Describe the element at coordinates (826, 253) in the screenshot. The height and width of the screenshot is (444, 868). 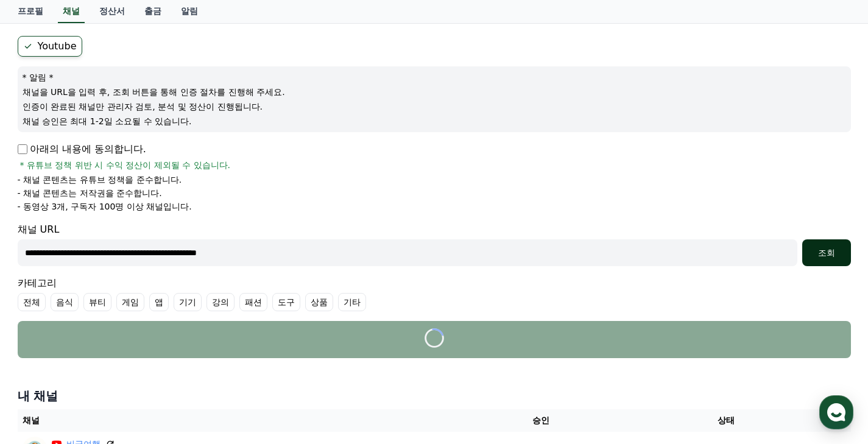
I see `button: 조회` at that location.